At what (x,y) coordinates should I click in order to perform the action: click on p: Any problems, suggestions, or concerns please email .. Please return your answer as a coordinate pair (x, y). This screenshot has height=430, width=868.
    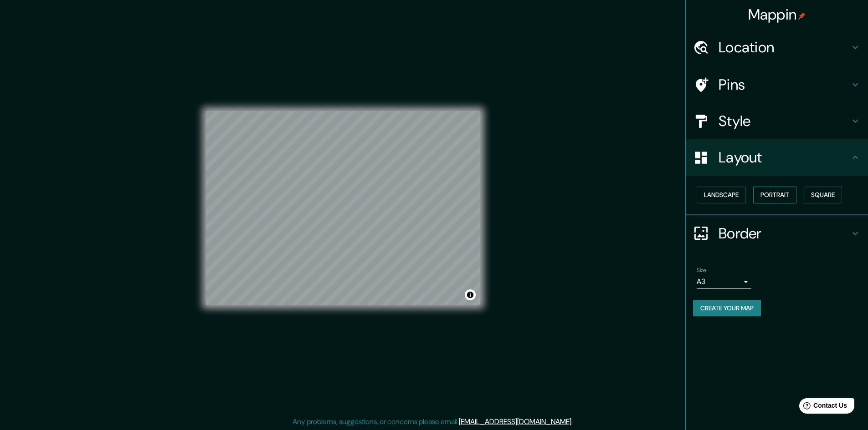
    Looking at the image, I should click on (432, 422).